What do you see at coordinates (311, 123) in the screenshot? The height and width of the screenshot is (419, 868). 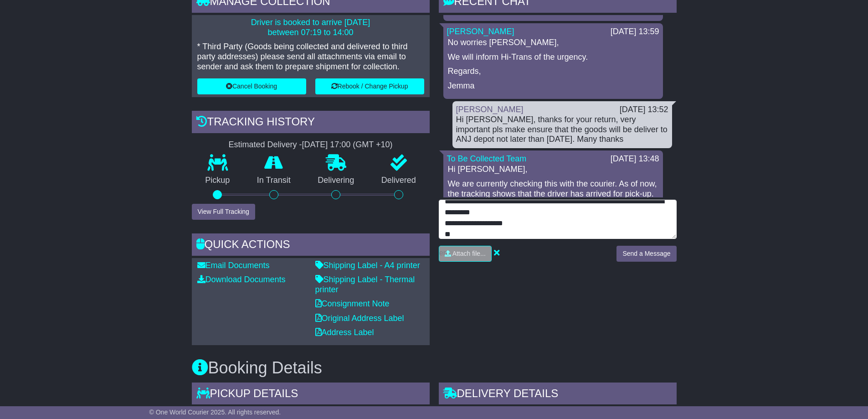 I see `div: Tracking history` at bounding box center [311, 123].